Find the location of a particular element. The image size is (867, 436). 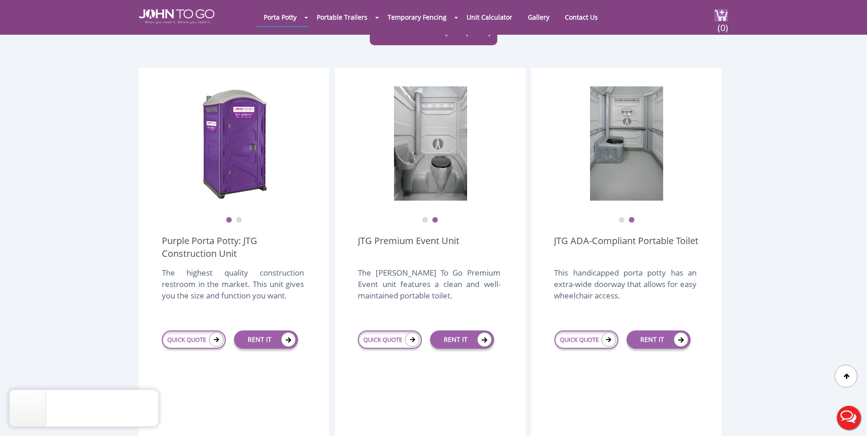

span: (0) is located at coordinates (723, 24).